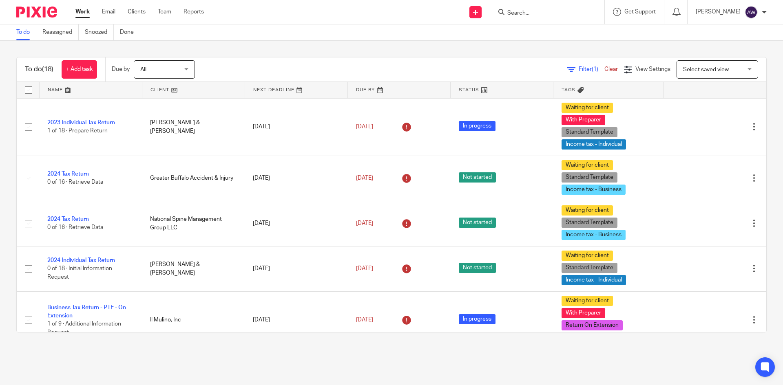 This screenshot has width=783, height=385. I want to click on a: Done, so click(130, 32).